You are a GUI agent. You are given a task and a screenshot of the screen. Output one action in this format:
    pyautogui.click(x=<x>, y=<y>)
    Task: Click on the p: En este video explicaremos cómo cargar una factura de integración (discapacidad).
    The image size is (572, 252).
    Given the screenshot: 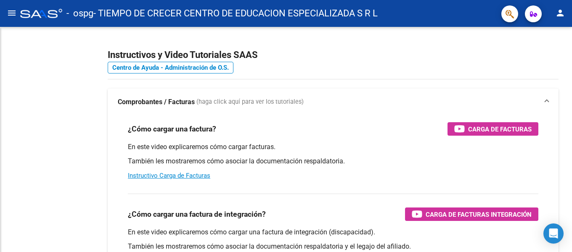 What is the action you would take?
    pyautogui.click(x=333, y=232)
    